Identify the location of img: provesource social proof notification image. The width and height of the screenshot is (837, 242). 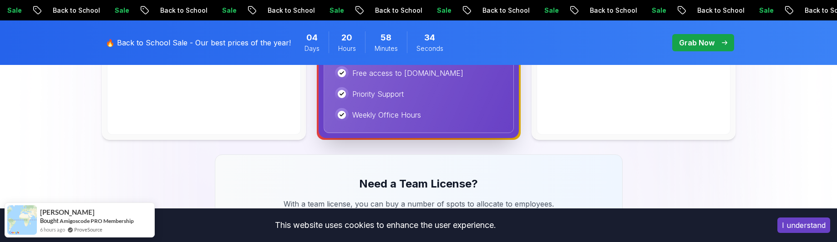
(22, 220).